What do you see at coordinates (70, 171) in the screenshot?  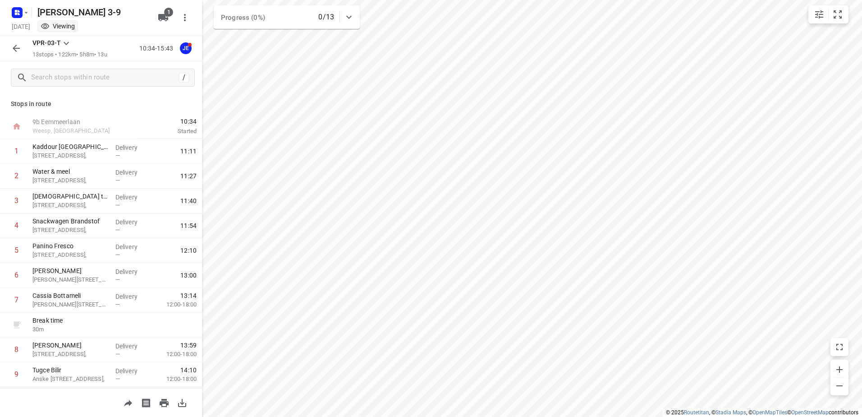 I see `p: Water & meel` at bounding box center [70, 171].